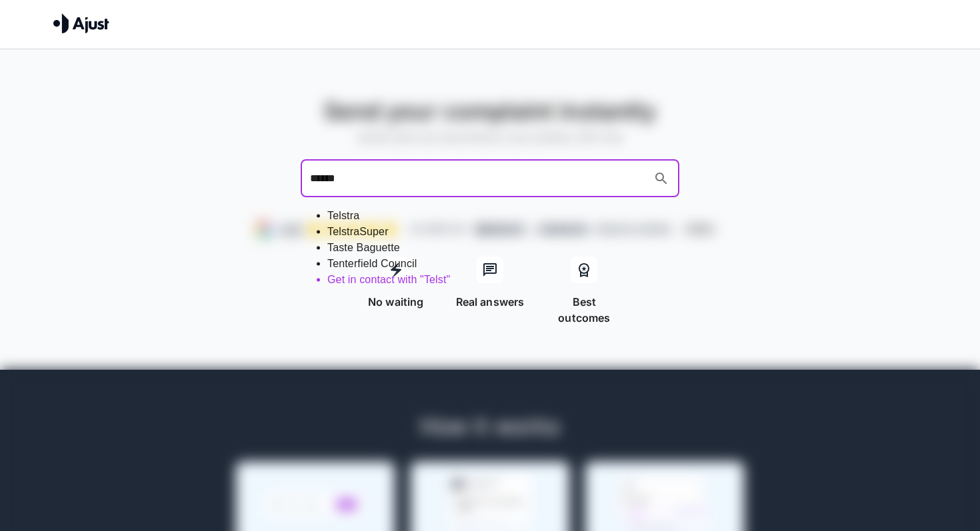 The height and width of the screenshot is (531, 980). What do you see at coordinates (81, 23) in the screenshot?
I see `img: Ajust` at bounding box center [81, 23].